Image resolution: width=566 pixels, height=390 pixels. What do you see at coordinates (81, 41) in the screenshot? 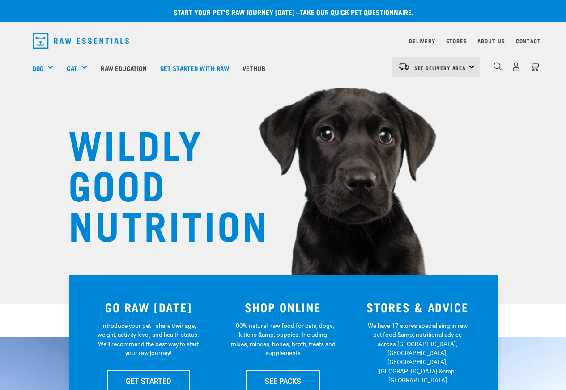
I see `img: Raw Essentials Logo` at bounding box center [81, 41].